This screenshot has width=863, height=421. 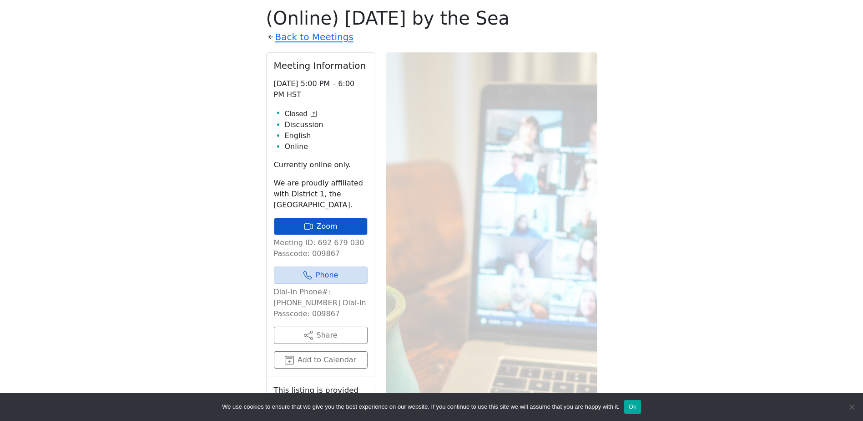 What do you see at coordinates (852, 406) in the screenshot?
I see `span: No` at bounding box center [852, 406].